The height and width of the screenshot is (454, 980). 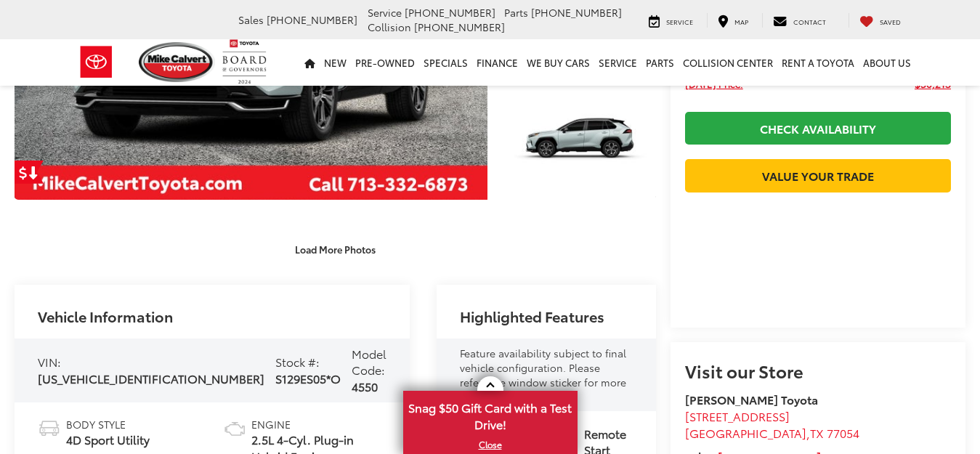 What do you see at coordinates (558, 62) in the screenshot?
I see `a: WE BUY CARS` at bounding box center [558, 62].